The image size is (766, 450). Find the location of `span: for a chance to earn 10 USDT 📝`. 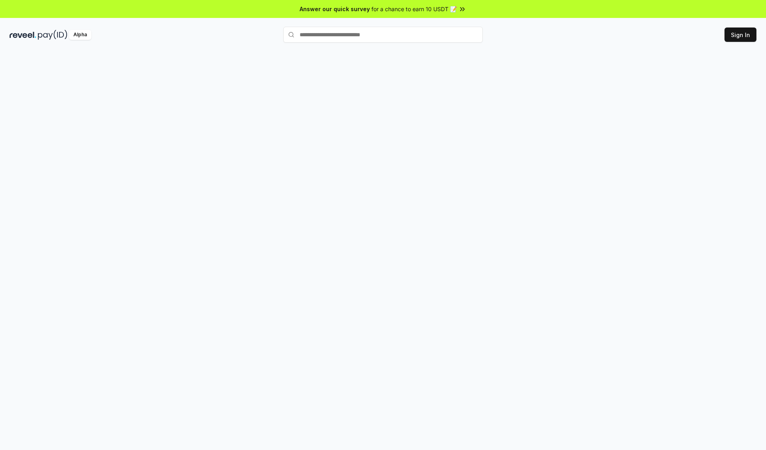

span: for a chance to earn 10 USDT 📝 is located at coordinates (414, 9).